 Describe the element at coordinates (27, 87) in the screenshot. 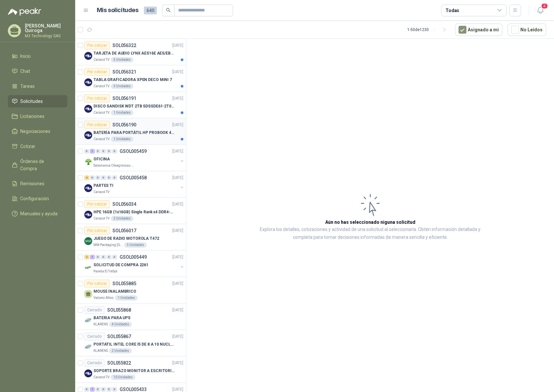

I see `span: Tareas` at that location.